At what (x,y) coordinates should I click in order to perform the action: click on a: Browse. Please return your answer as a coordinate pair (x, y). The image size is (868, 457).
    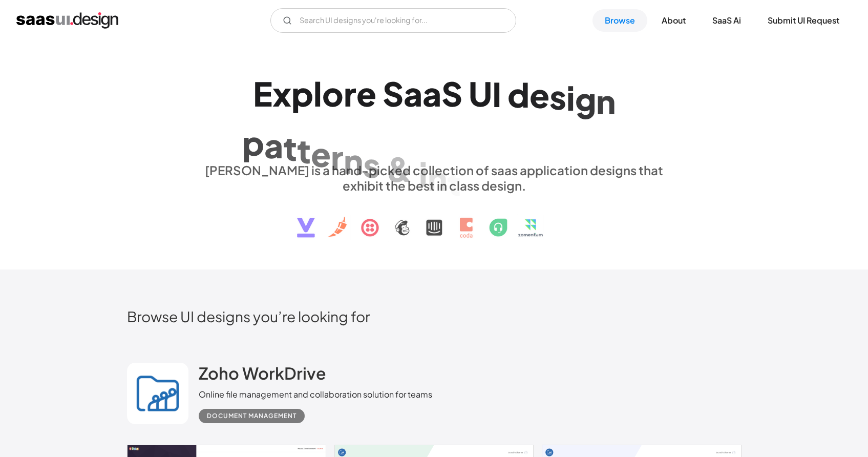
    Looking at the image, I should click on (619, 20).